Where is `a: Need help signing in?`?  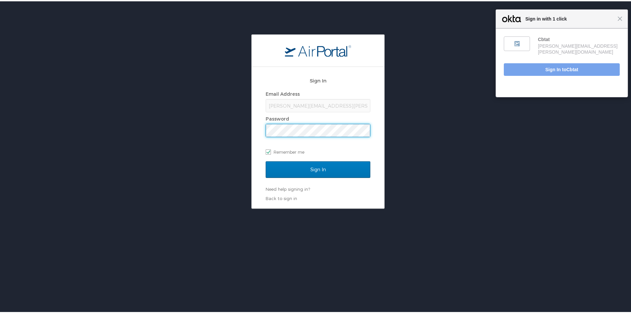 a: Need help signing in? is located at coordinates (288, 188).